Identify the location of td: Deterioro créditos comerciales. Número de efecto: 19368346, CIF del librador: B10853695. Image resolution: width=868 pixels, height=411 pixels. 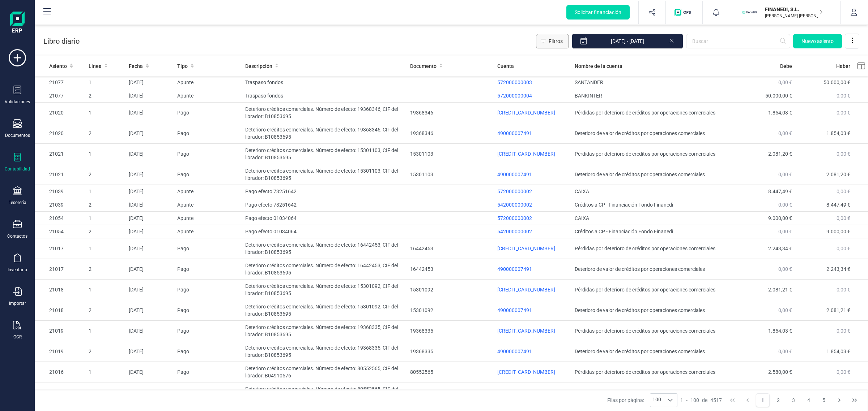
(325, 133).